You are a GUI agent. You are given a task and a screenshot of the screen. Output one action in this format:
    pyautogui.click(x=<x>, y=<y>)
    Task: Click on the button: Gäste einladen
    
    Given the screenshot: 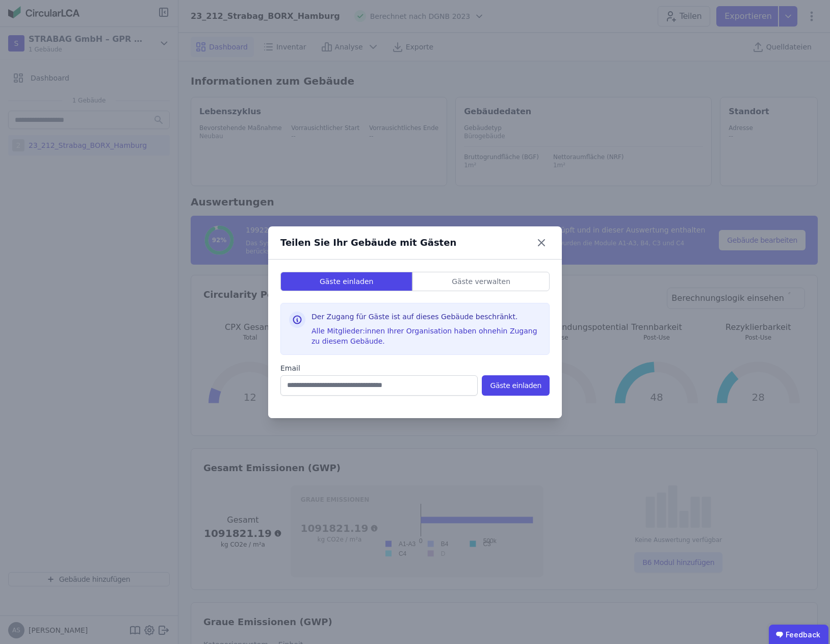 What is the action you would take?
    pyautogui.click(x=516, y=385)
    